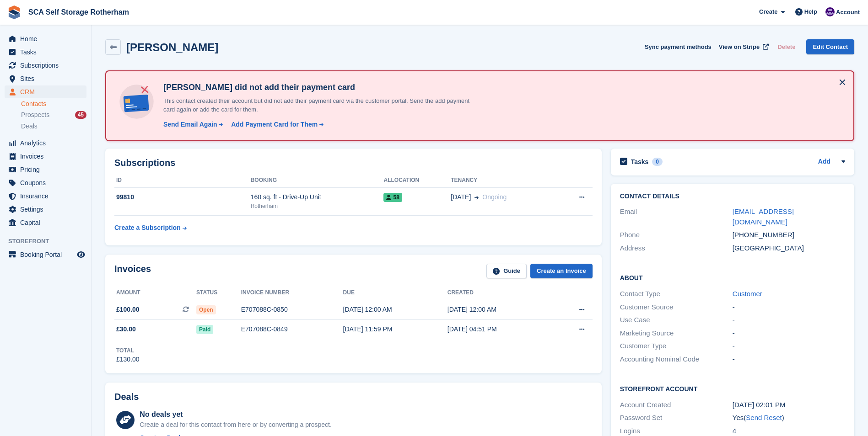  I want to click on button: Sync payment methods, so click(678, 47).